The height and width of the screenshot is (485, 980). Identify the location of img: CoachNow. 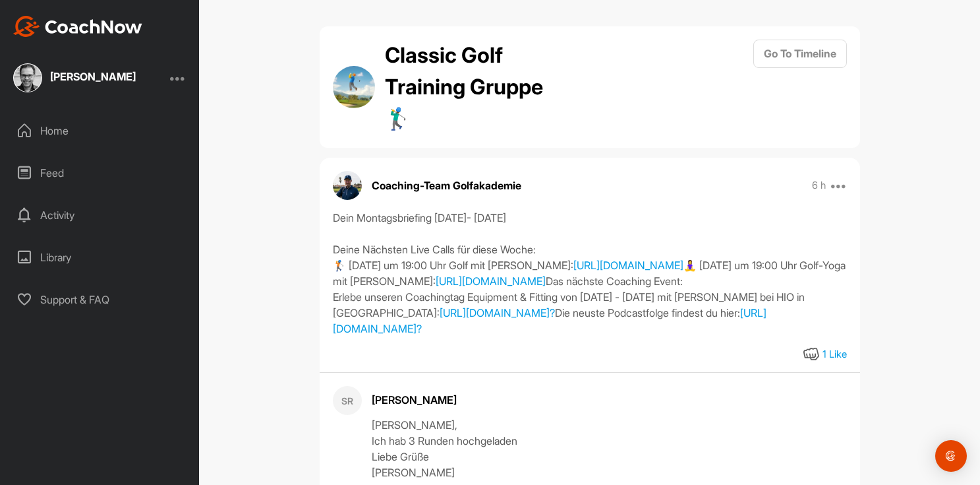
(78, 26).